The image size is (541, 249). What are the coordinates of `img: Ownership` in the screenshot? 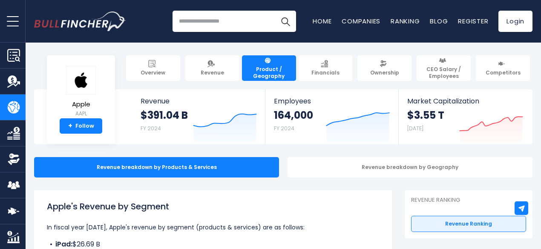 It's located at (14, 159).